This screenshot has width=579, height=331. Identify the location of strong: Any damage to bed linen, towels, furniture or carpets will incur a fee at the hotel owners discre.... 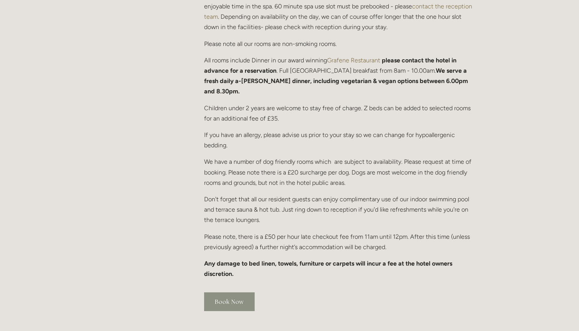
(329, 269).